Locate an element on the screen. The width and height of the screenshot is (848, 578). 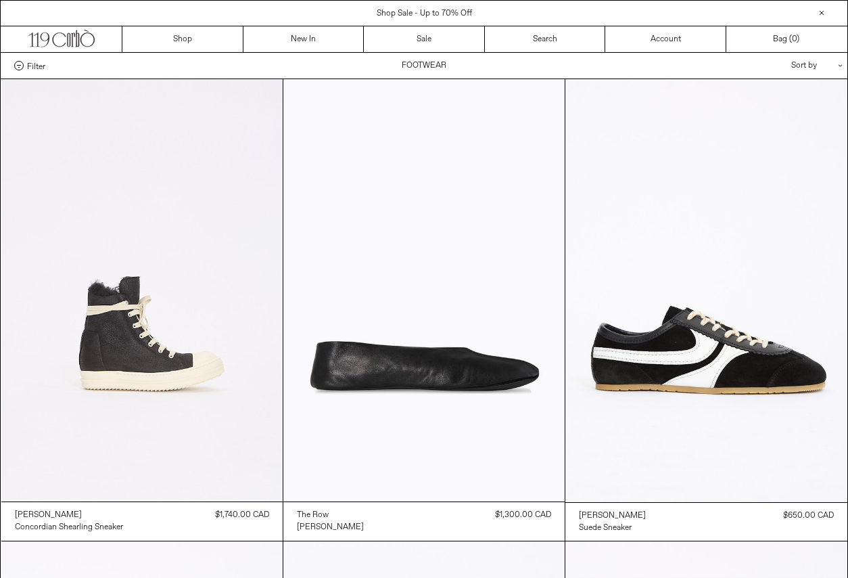
div: Concordian Shearling Sneaker is located at coordinates (69, 527).